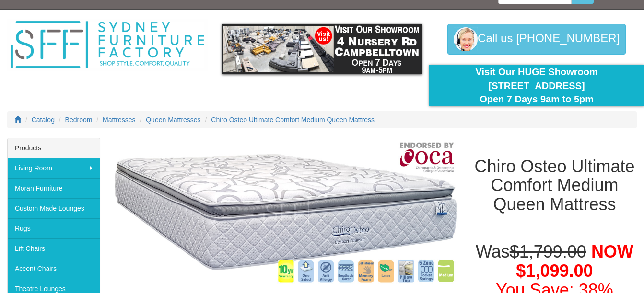 The image size is (644, 293). What do you see at coordinates (548, 251) in the screenshot?
I see `del: $1,799.00` at bounding box center [548, 251].